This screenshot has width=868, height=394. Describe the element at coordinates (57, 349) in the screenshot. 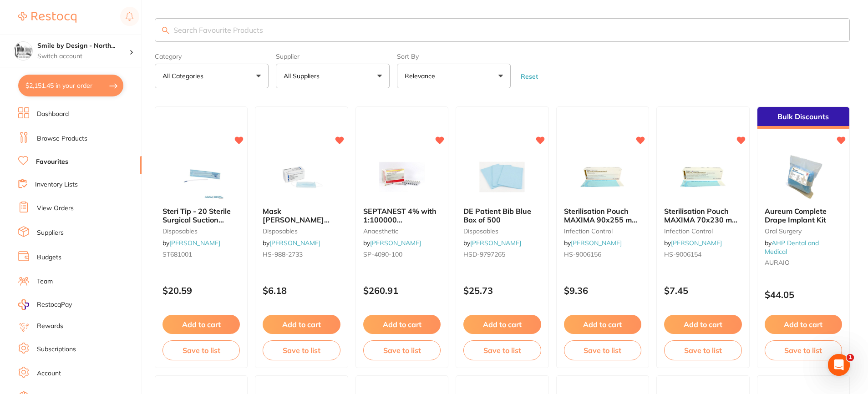

I see `a: Subscriptions` at that location.